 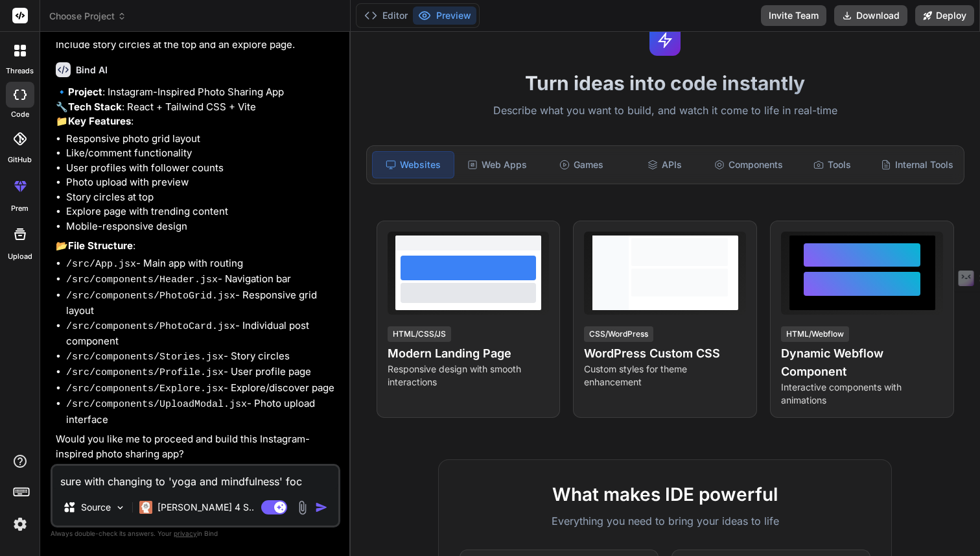 What do you see at coordinates (19, 159) in the screenshot?
I see `label: GitHub` at bounding box center [19, 159].